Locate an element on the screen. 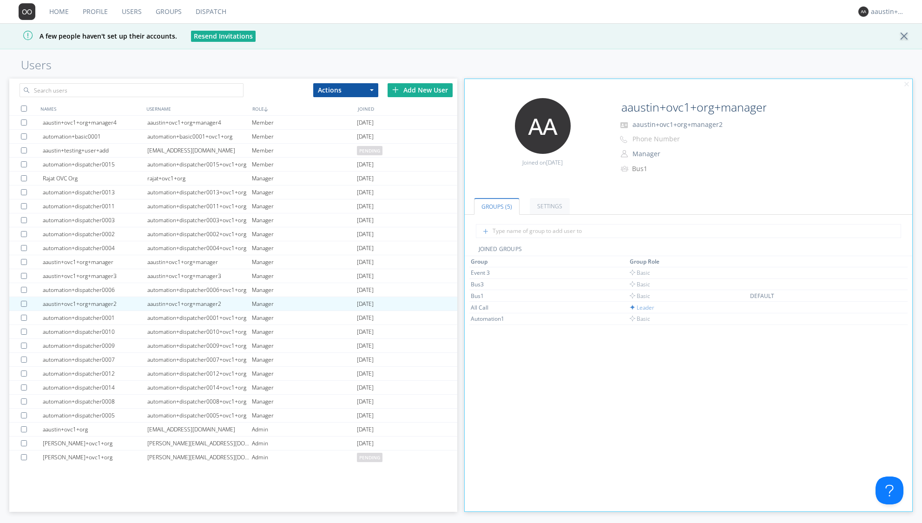 The height and width of the screenshot is (523, 922). div: automation+dispatcher0003 is located at coordinates (95, 220).